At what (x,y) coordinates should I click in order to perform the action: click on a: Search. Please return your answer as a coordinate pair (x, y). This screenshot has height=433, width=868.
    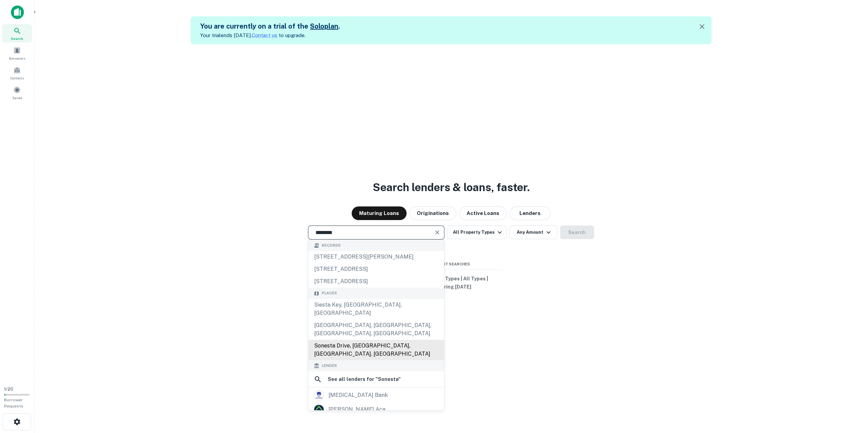
    Looking at the image, I should click on (17, 33).